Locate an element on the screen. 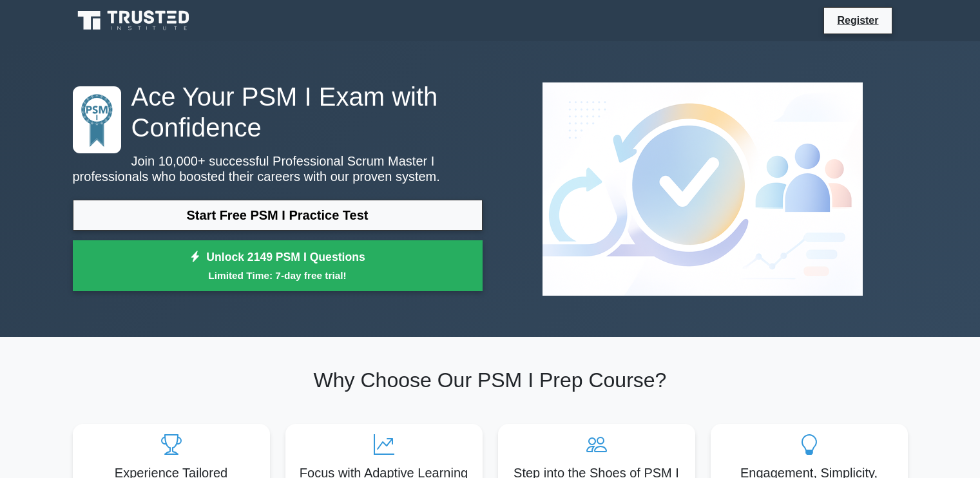 This screenshot has width=980, height=478. a: Register is located at coordinates (857, 20).